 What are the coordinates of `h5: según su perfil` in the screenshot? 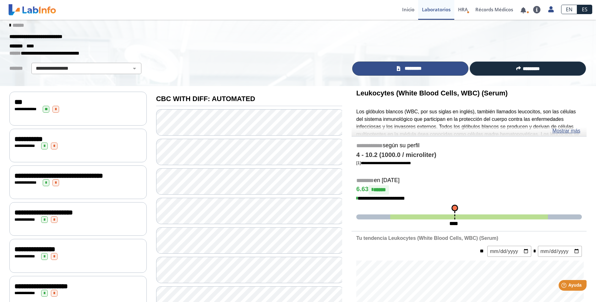 It's located at (469, 146).